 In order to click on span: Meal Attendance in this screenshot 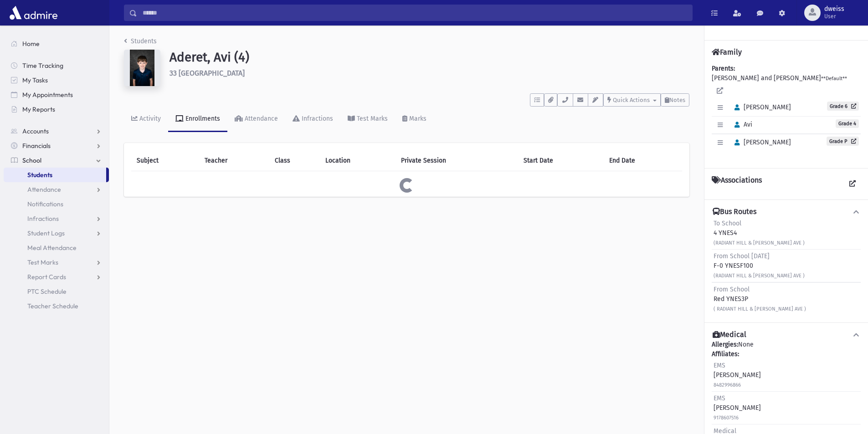, I will do `click(52, 248)`.